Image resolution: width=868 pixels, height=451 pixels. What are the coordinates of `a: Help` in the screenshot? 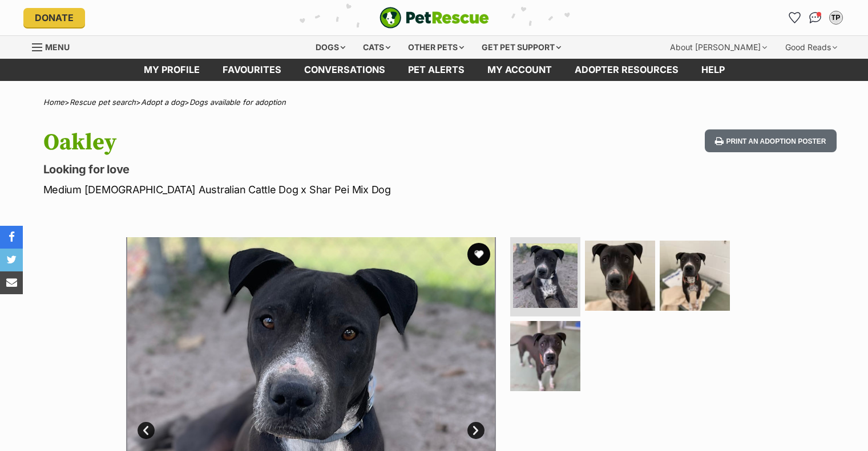 It's located at (712, 70).